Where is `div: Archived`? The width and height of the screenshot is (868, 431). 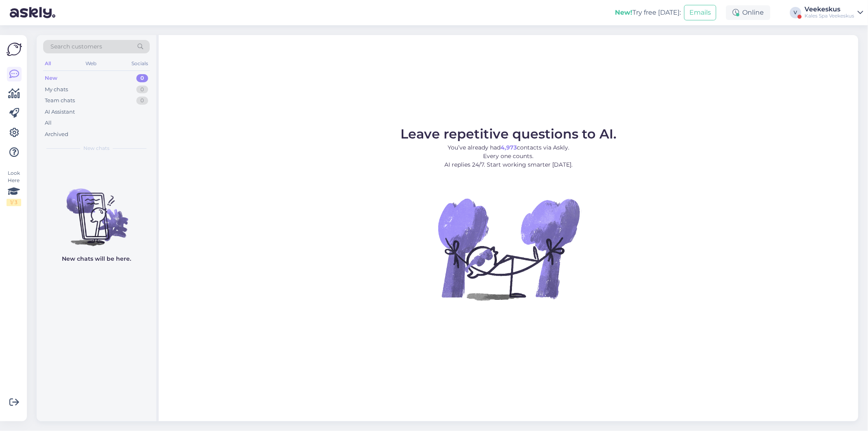
div: Archived is located at coordinates (57, 135).